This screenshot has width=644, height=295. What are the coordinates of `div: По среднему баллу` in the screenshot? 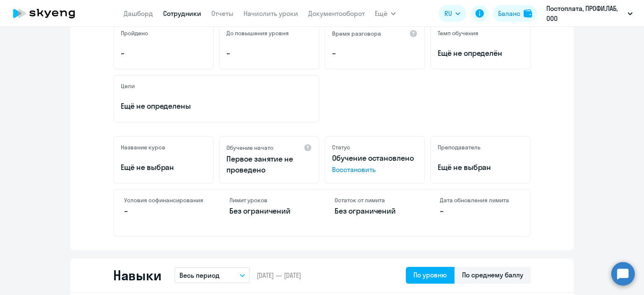 It's located at (493, 275).